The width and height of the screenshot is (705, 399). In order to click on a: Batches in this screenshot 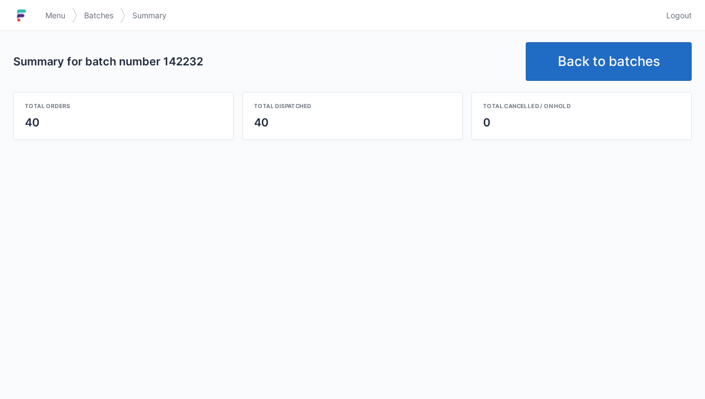, I will do `click(99, 16)`.